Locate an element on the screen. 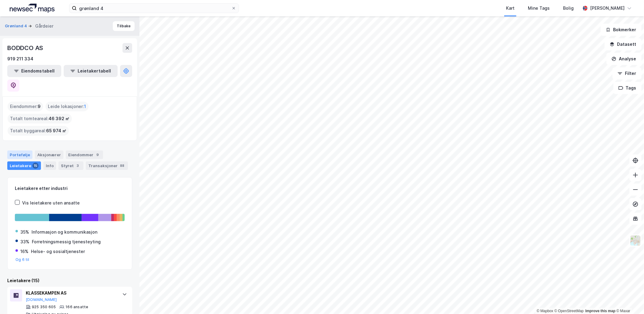 Image resolution: width=644 pixels, height=314 pixels. div: Leietakere (15) is located at coordinates (70, 281).